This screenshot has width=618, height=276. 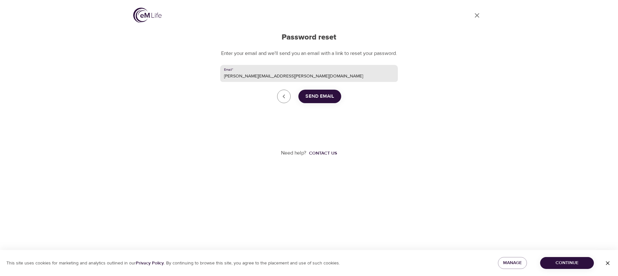 I want to click on button: Manage, so click(x=512, y=263).